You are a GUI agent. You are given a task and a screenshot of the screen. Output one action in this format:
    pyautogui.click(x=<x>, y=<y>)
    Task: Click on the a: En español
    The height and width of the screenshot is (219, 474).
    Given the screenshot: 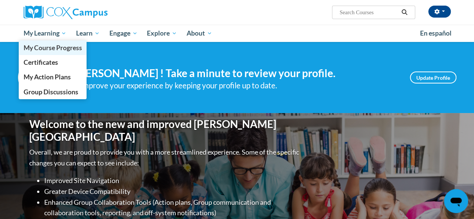 What is the action you would take?
    pyautogui.click(x=436, y=33)
    